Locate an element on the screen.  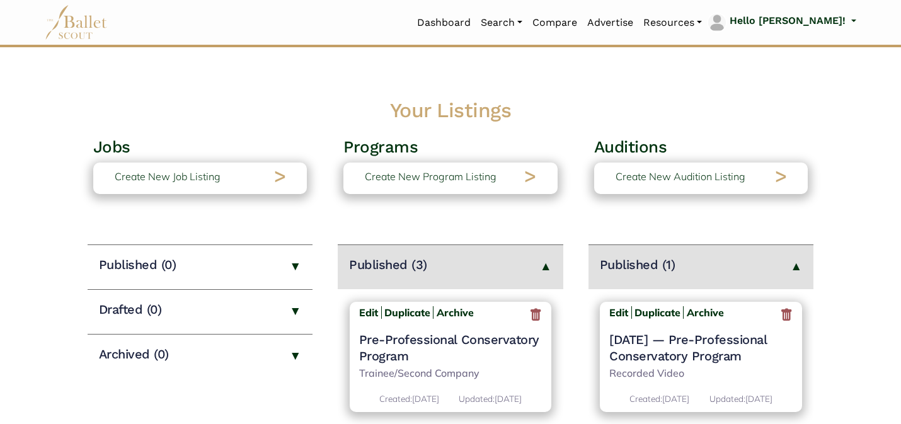
a: Search is located at coordinates (502, 23).